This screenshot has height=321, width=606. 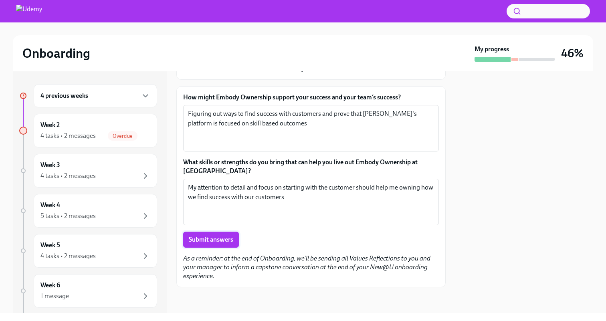 What do you see at coordinates (88, 291) in the screenshot?
I see `a: Week 61 message` at bounding box center [88, 291].